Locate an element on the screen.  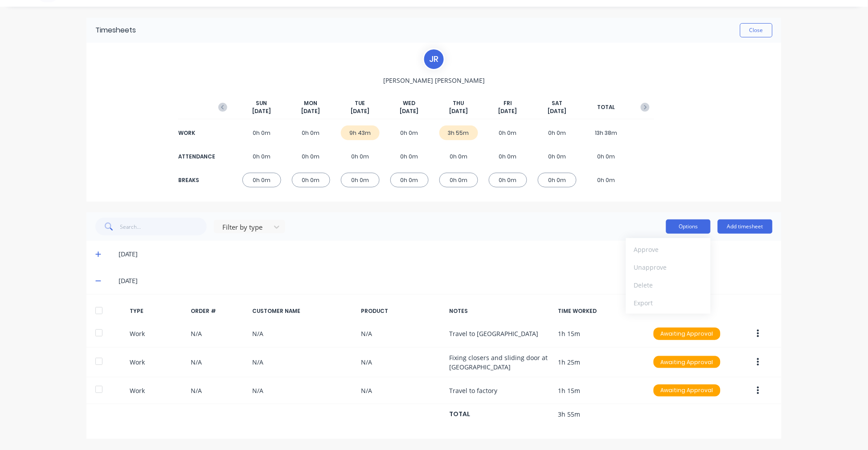
div: Delete is located at coordinates (668, 285).